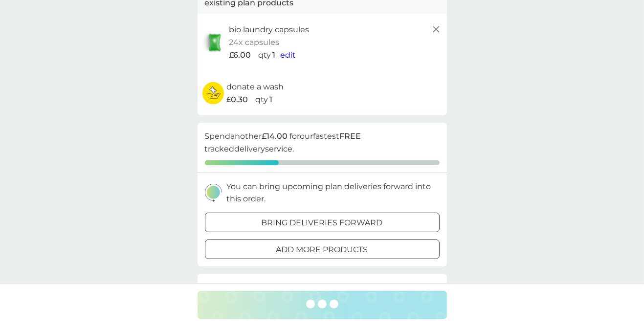 This screenshot has height=326, width=644. I want to click on p: we to The Hygiene Bank charity with every laundry or dishwash FREE trial., so click(335, 293).